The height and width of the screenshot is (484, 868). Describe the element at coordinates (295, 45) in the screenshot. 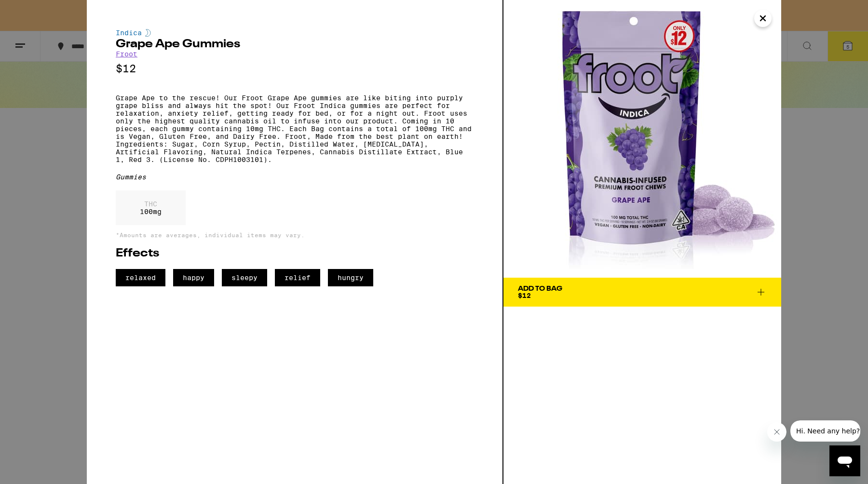

I see `h2: Grape Ape Gummies` at that location.